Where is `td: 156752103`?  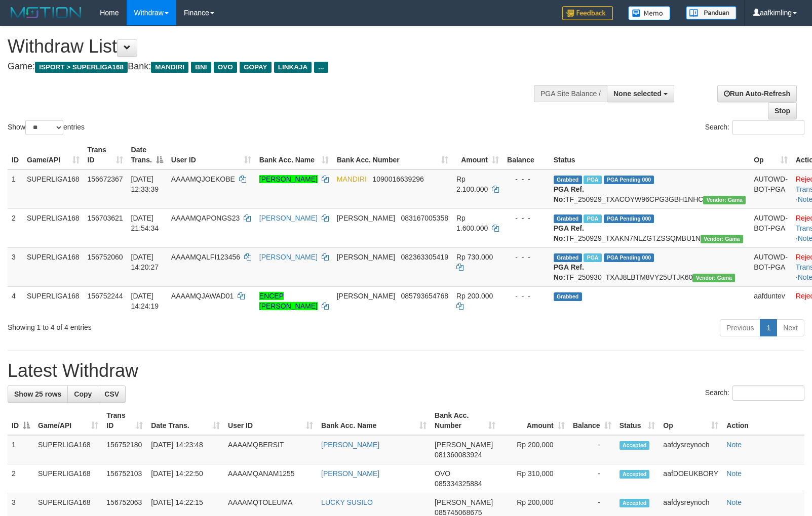
td: 156752103 is located at coordinates (125, 479).